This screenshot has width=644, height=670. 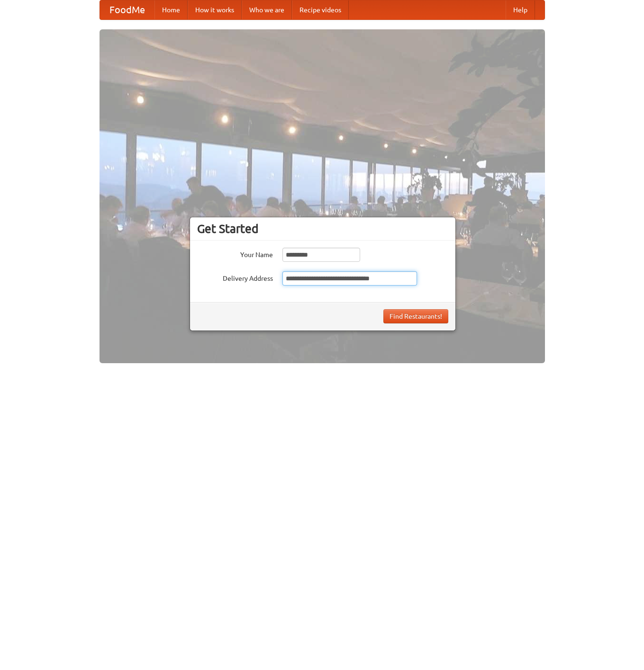 What do you see at coordinates (323, 229) in the screenshot?
I see `h3: Get Started` at bounding box center [323, 229].